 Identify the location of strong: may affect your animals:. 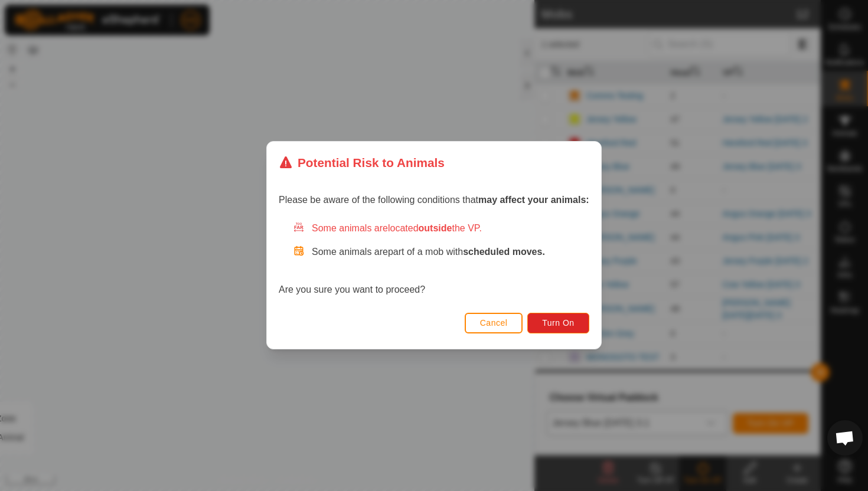
(534, 200).